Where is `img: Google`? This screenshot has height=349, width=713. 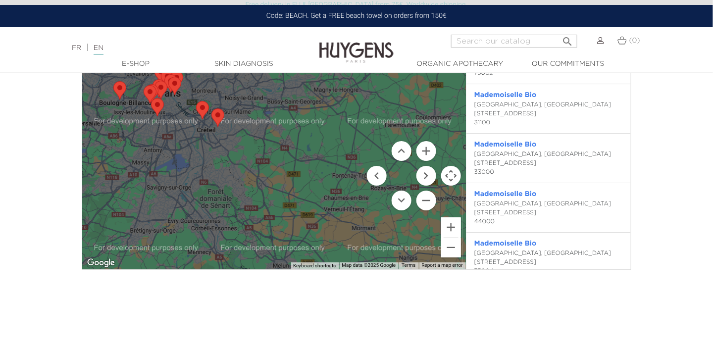
img: Google is located at coordinates (101, 263).